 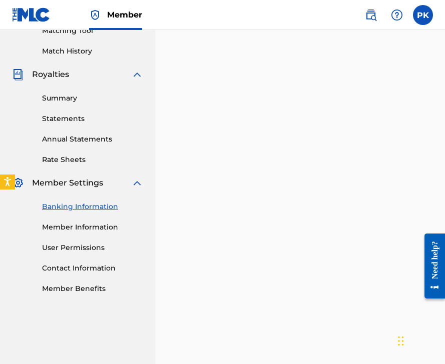 I want to click on a: Summary, so click(x=93, y=98).